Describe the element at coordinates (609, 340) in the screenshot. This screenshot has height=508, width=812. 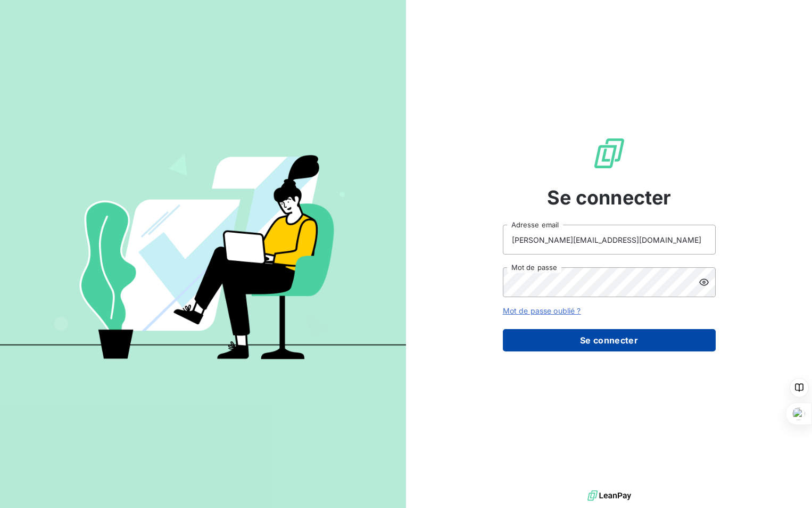
I see `button: Se connecter` at that location.